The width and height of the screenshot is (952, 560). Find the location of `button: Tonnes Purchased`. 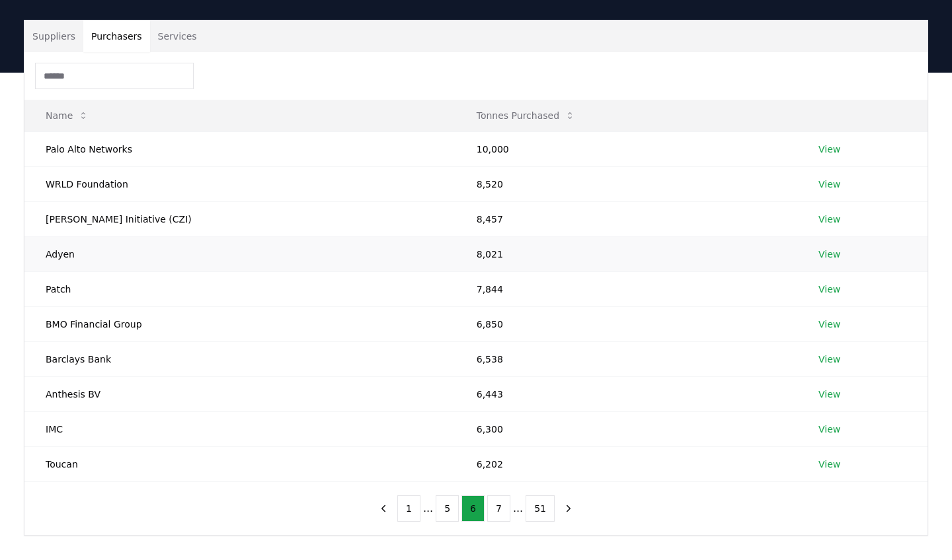

button: Tonnes Purchased is located at coordinates (526, 115).